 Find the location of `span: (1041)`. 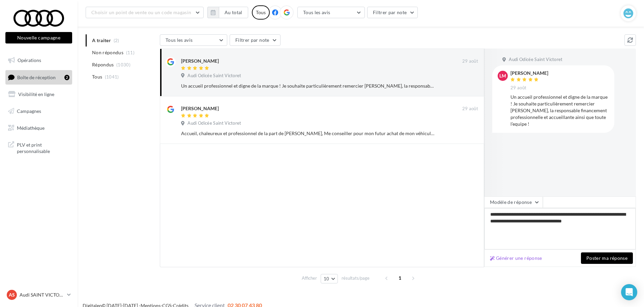

span: (1041) is located at coordinates (112, 77).